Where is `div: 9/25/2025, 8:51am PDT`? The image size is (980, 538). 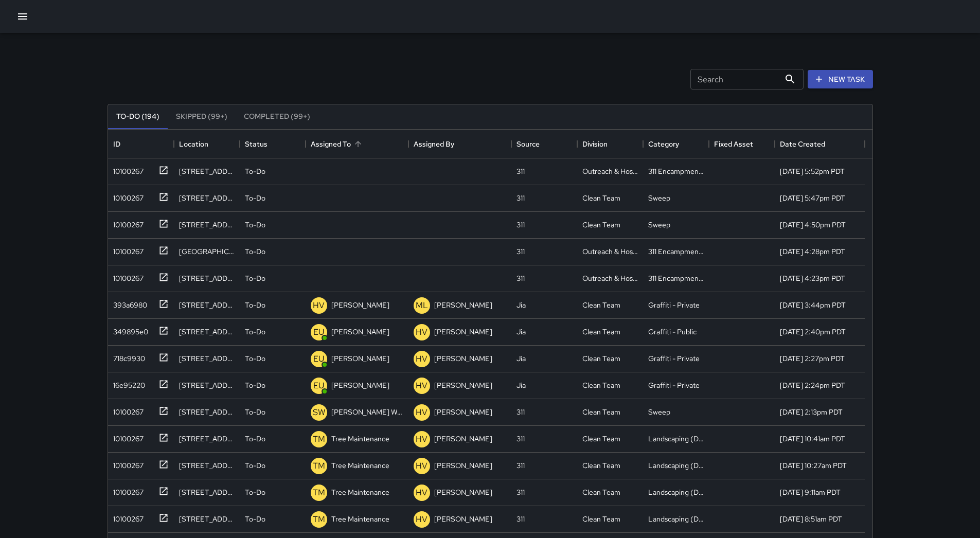 div: 9/25/2025, 8:51am PDT is located at coordinates (811, 519).